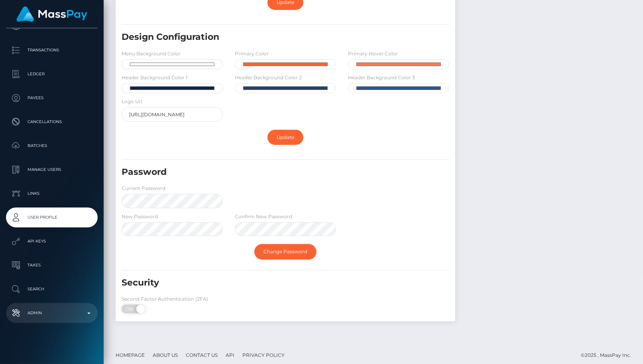 This screenshot has height=364, width=643. I want to click on p: Taxes, so click(52, 265).